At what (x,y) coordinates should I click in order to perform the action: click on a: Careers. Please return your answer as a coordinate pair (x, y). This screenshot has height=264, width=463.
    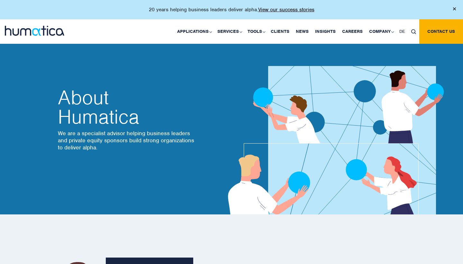
    Looking at the image, I should click on (352, 32).